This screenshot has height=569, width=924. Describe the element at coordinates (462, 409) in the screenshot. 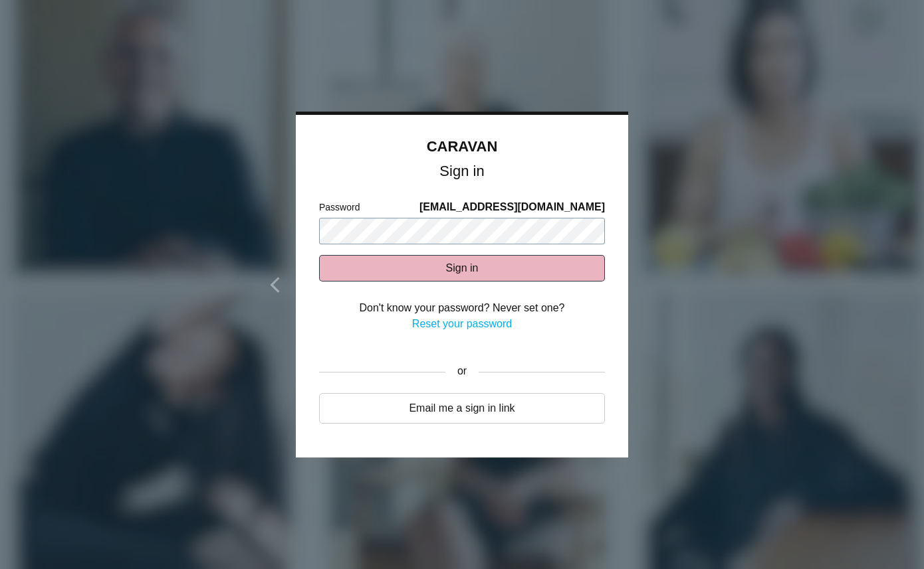

I see `a: Email me a sign in link` at that location.